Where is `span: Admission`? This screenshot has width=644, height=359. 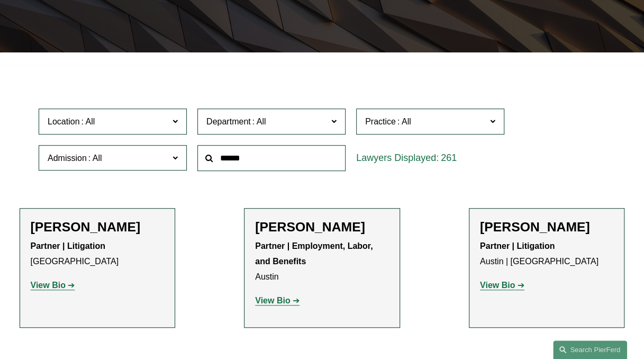 span: Admission is located at coordinates (67, 157).